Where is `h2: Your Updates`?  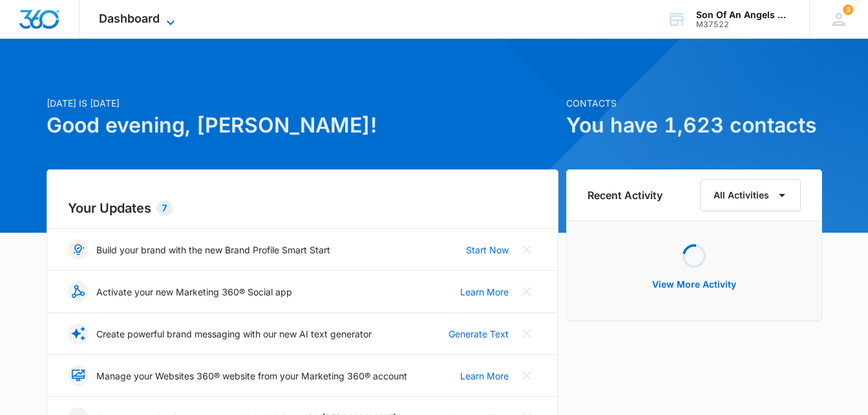
h2: Your Updates is located at coordinates (303, 208).